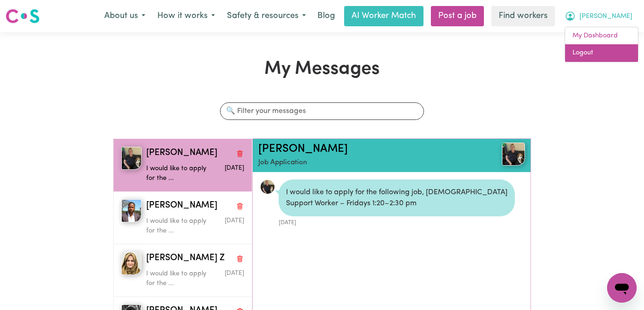  What do you see at coordinates (513, 154) in the screenshot?
I see `img: View Cherie R's profile` at bounding box center [513, 154].